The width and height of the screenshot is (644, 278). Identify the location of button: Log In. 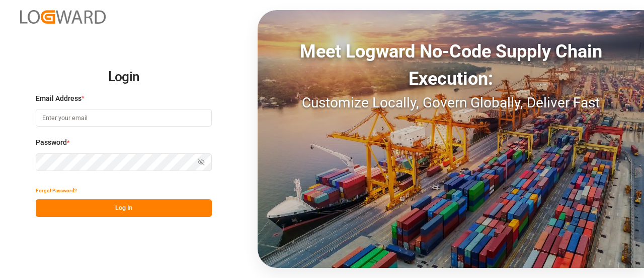
(123, 208).